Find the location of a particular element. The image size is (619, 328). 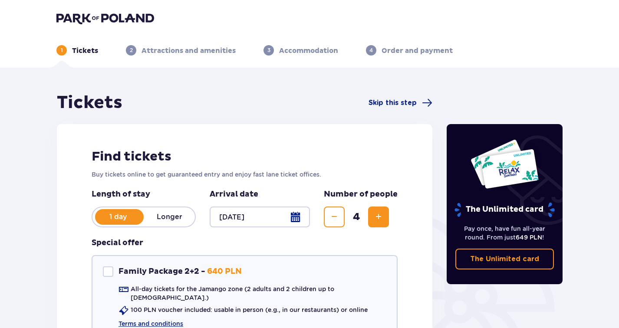

button: Increase is located at coordinates (378, 217).